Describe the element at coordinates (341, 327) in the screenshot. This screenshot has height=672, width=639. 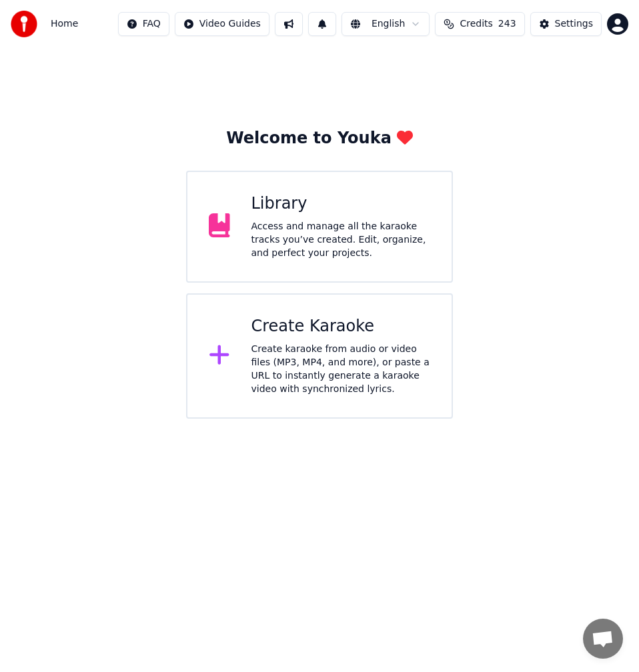
I see `div: Create Karaoke` at that location.